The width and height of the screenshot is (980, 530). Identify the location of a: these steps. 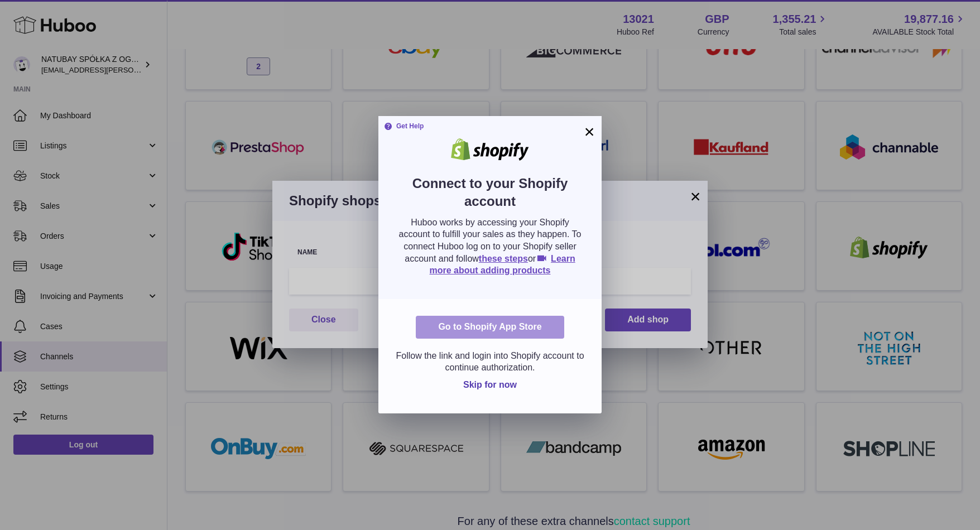
(503, 258).